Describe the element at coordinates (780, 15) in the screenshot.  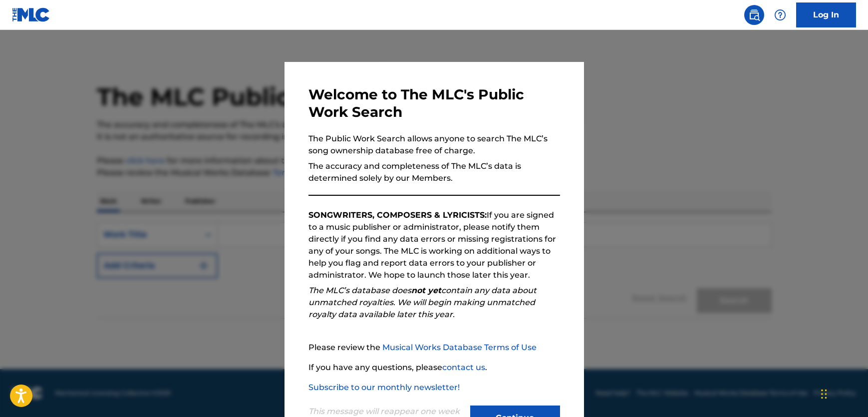
I see `img: help` at that location.